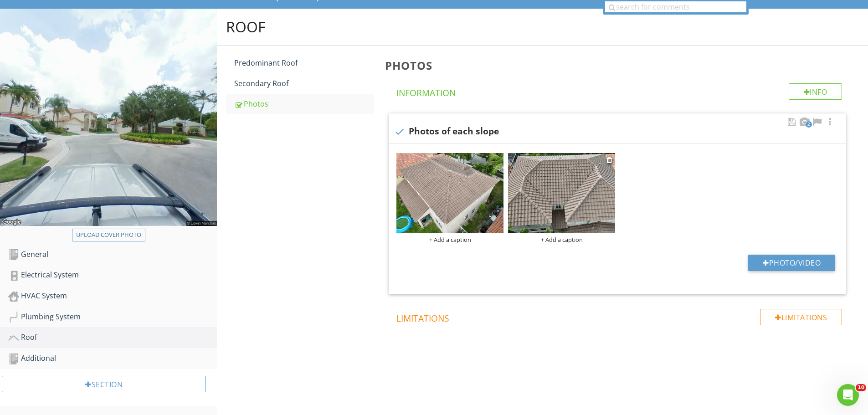 The height and width of the screenshot is (415, 868). What do you see at coordinates (113, 358) in the screenshot?
I see `div: Additional` at bounding box center [113, 358].